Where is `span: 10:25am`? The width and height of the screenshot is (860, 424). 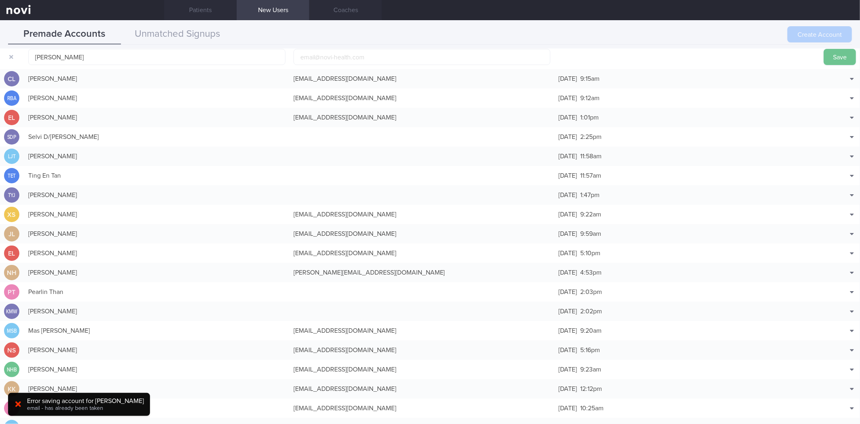
span: 10:25am is located at coordinates (592, 408).